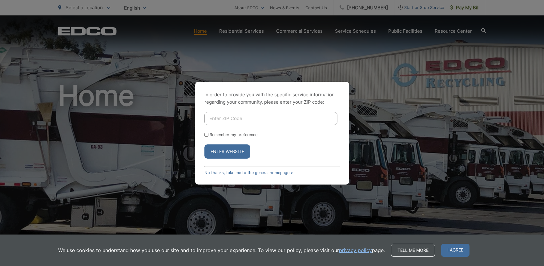  I want to click on button: Enter Website, so click(227, 151).